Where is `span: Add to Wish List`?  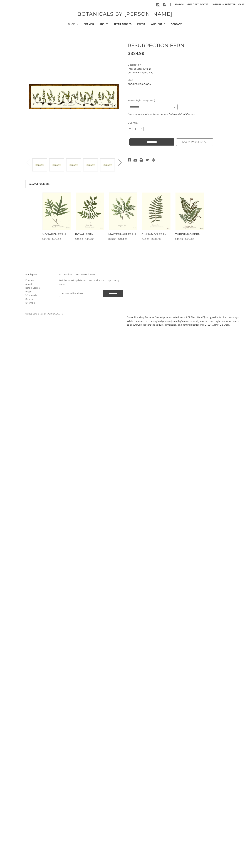
span: Add to Wish List is located at coordinates (193, 142).